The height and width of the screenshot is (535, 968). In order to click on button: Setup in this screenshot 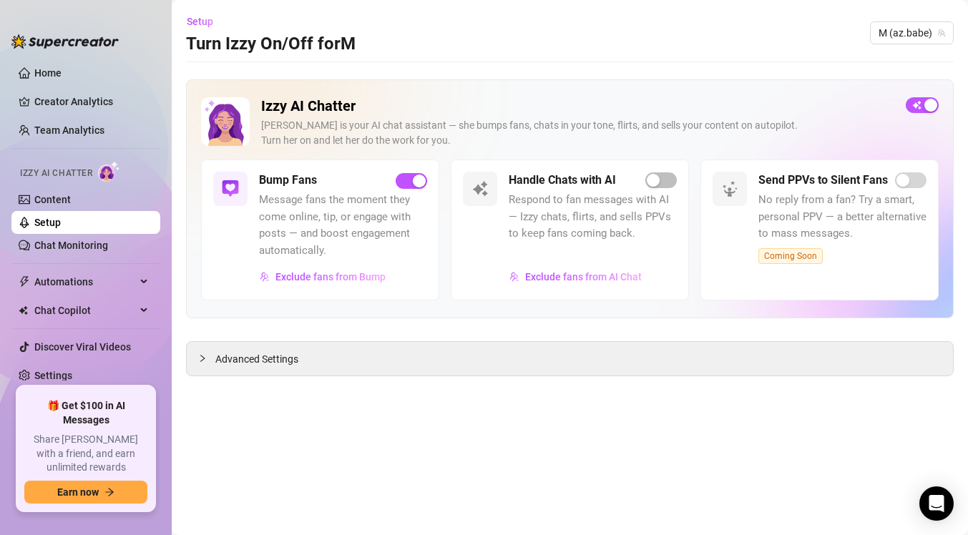, I will do `click(205, 21)`.